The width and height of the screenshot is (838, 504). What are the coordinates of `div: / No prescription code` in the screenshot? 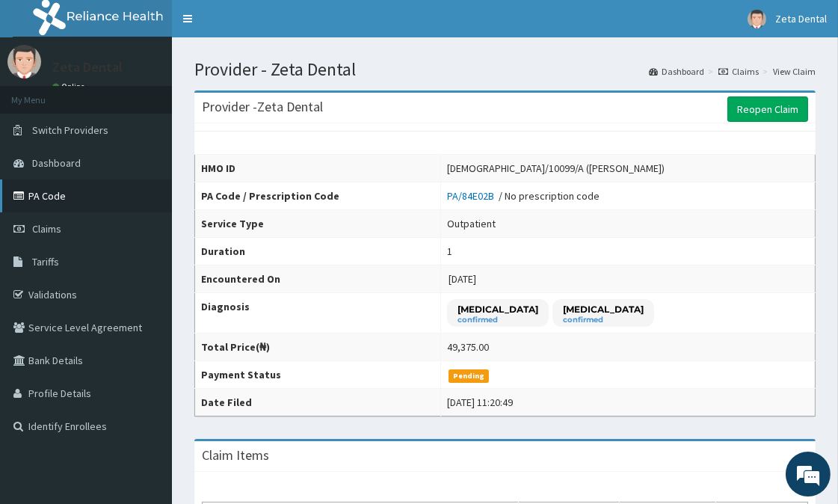 It's located at (523, 196).